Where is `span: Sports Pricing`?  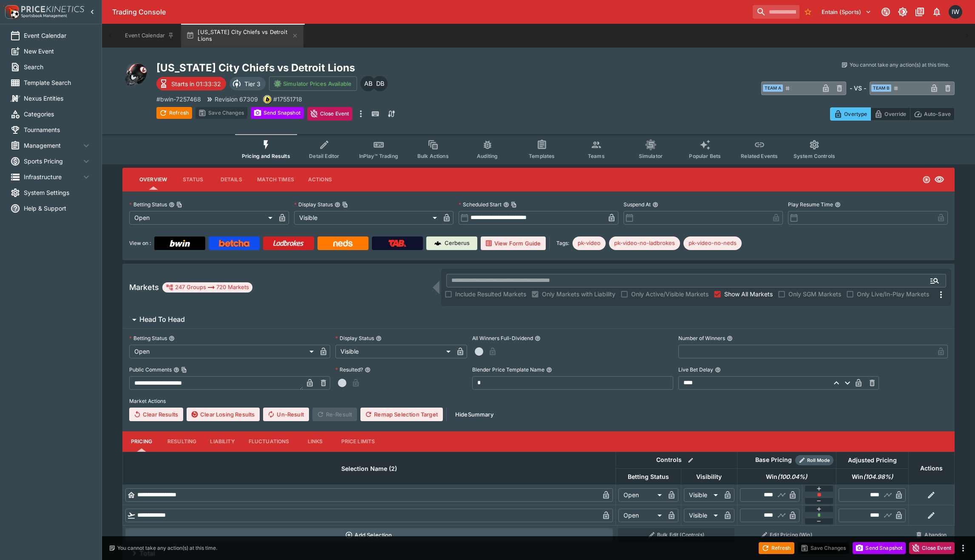
span: Sports Pricing is located at coordinates (52, 161).